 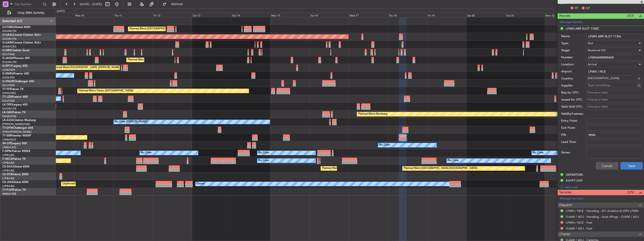 What do you see at coordinates (19, 120) in the screenshot?
I see `a: LX-AOACitation Mustang` at bounding box center [19, 120].